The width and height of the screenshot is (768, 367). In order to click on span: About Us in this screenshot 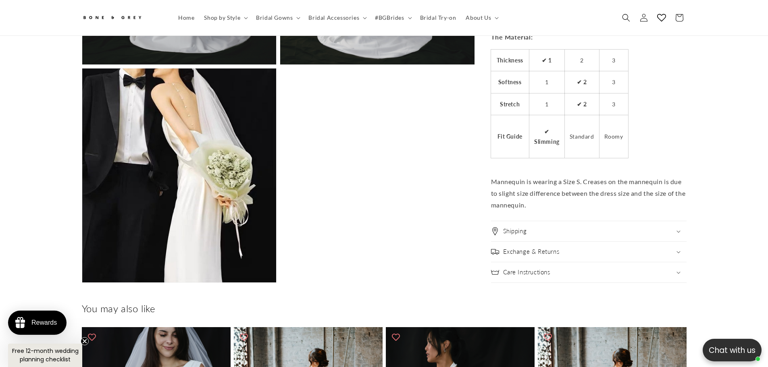, I will do `click(478, 18)`.